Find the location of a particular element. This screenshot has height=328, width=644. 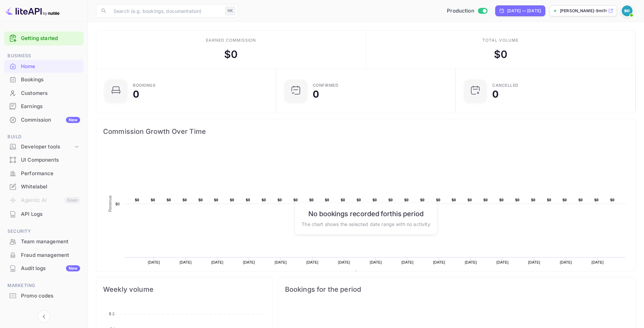

a: Team management is located at coordinates (44, 241).